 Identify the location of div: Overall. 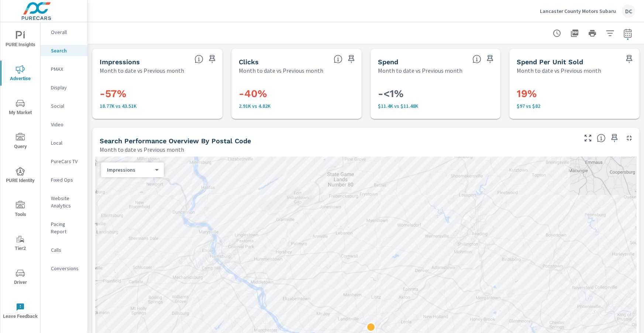
(64, 32).